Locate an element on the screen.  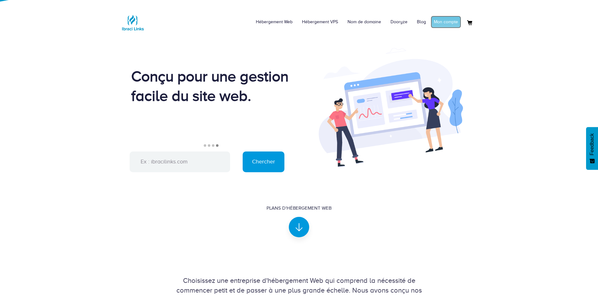
input: Ex : ibracilinks.com is located at coordinates (180, 162).